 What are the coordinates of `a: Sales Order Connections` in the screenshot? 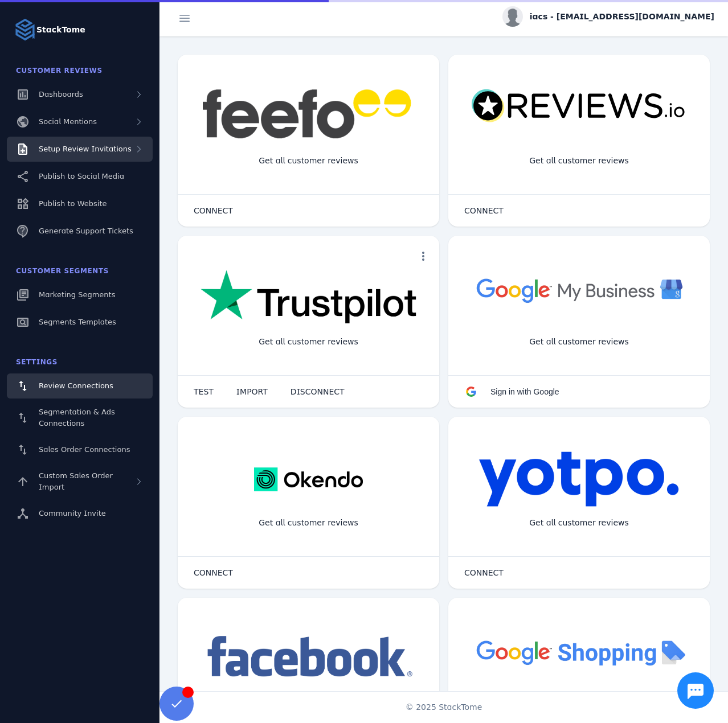 It's located at (80, 450).